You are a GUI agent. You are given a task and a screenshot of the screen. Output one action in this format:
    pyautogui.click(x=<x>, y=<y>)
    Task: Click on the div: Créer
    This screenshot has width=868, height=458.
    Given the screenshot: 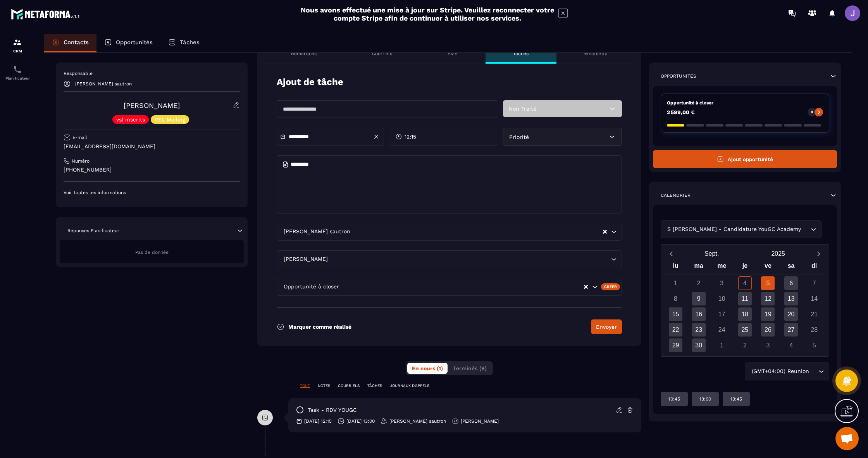 What is the action you would take?
    pyautogui.click(x=610, y=287)
    